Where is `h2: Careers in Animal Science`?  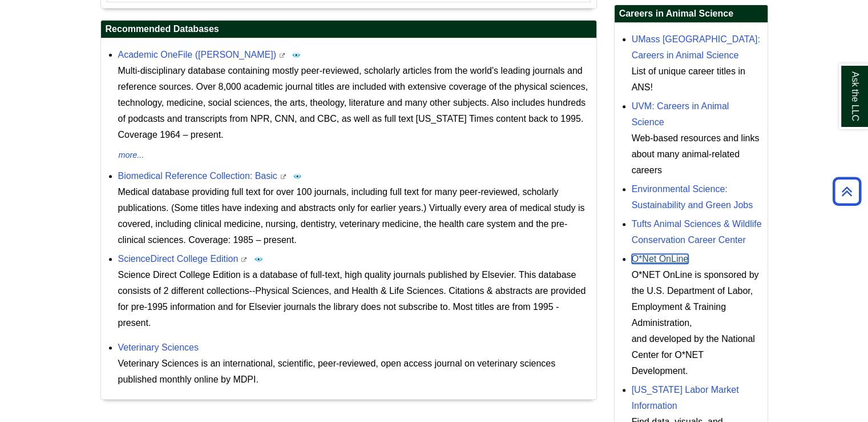
h2: Careers in Animal Science is located at coordinates (691, 13).